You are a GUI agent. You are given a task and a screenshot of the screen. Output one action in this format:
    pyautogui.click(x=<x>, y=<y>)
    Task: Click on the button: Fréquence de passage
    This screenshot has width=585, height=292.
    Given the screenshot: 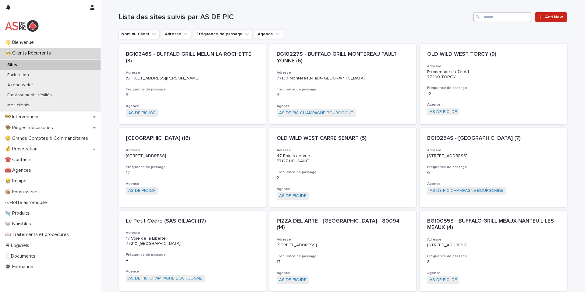 What is the action you would take?
    pyautogui.click(x=223, y=34)
    